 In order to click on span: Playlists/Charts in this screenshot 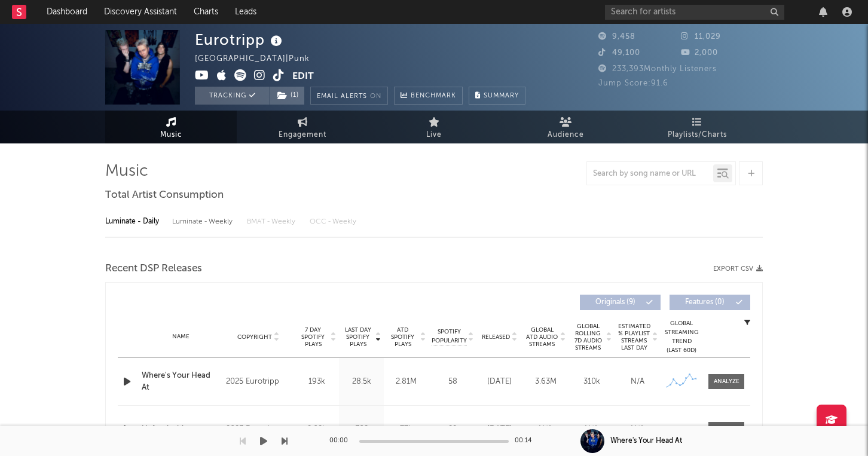, I will do `click(697, 135)`.